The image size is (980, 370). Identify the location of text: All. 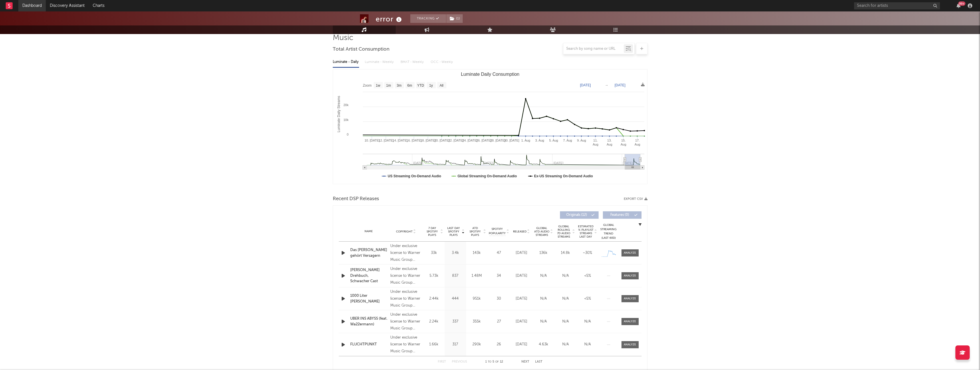
(441, 86).